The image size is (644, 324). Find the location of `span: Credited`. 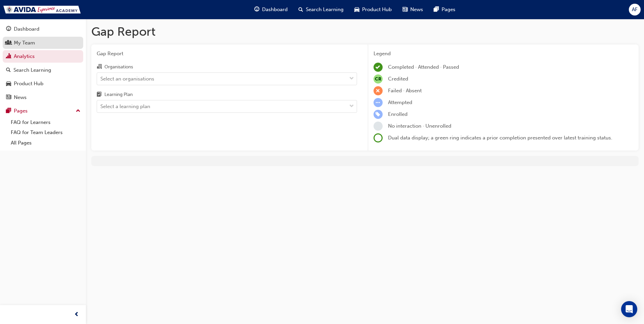

span: Credited is located at coordinates (398, 78).